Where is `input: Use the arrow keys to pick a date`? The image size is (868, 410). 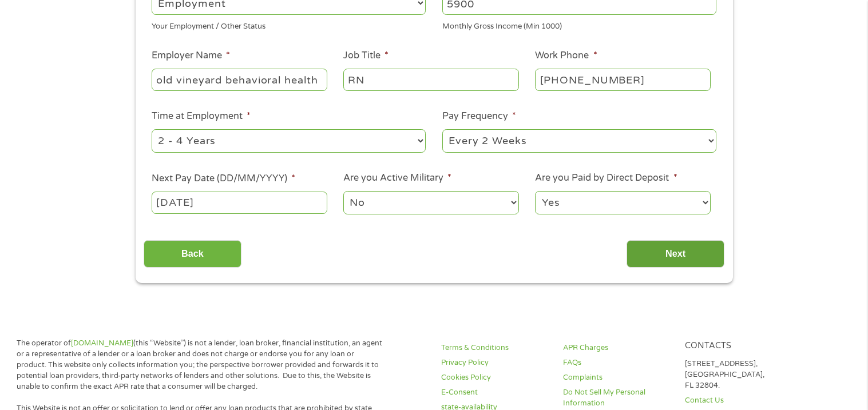 input: Use the arrow keys to pick a date is located at coordinates (239, 202).